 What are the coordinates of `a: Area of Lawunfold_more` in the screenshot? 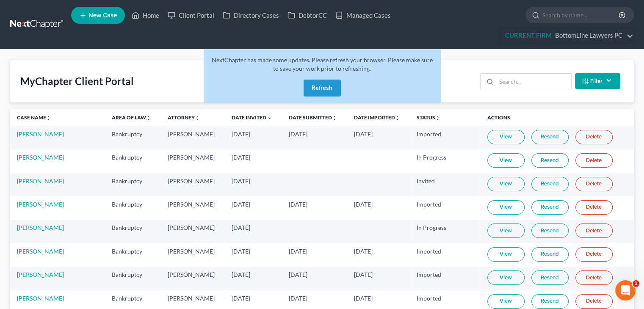 It's located at (132, 117).